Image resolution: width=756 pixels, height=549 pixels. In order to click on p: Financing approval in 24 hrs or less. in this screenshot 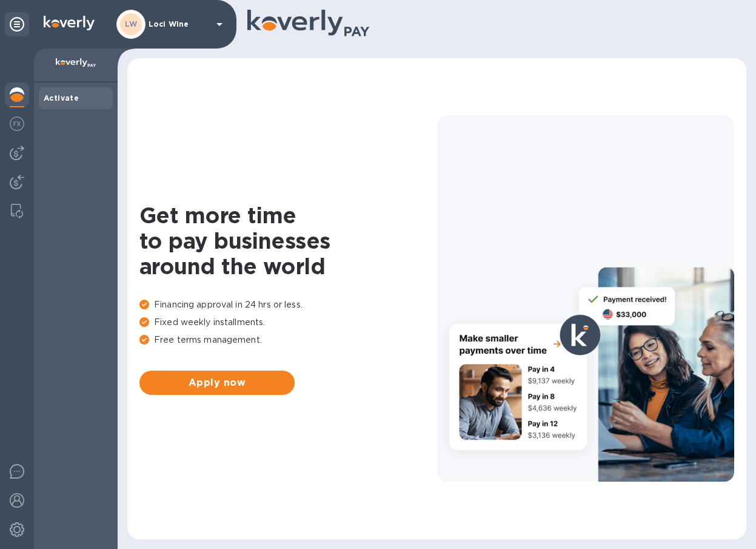, I will do `click(288, 305)`.